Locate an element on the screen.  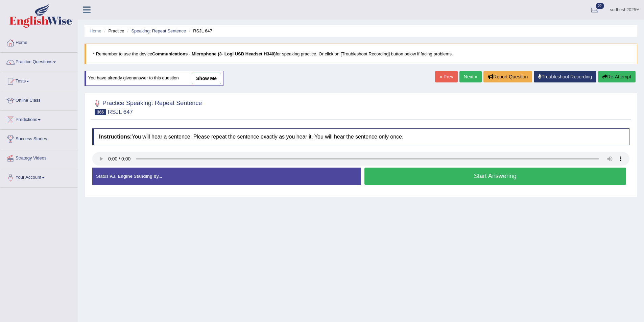
strong: A.I. Engine Standing by... is located at coordinates (135, 176).